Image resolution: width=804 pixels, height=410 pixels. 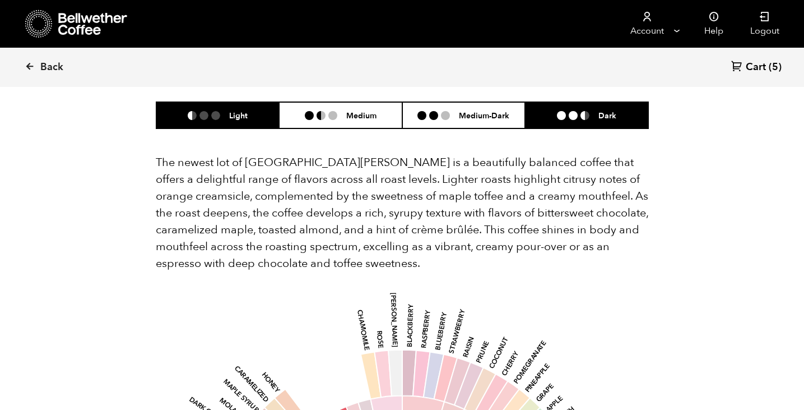 I want to click on a: Cart (5), so click(x=757, y=67).